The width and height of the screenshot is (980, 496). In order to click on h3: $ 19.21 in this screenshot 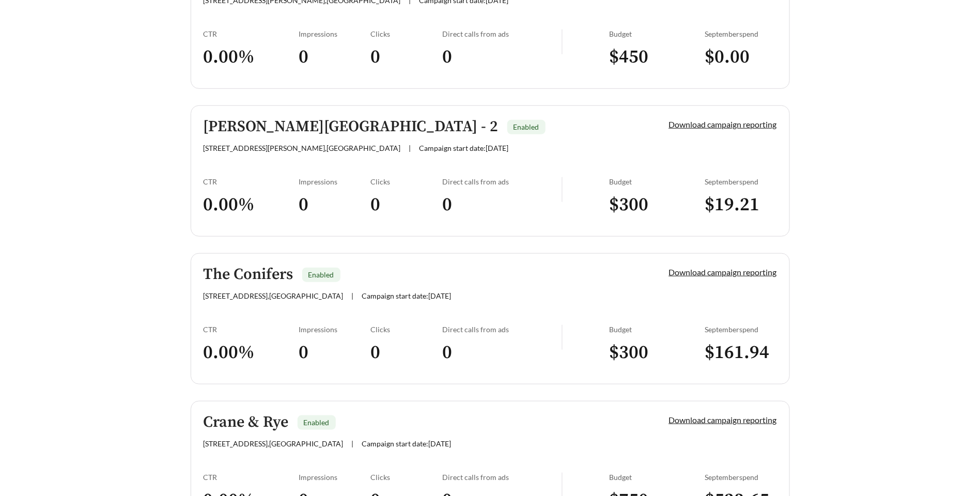, I will do `click(741, 205)`.